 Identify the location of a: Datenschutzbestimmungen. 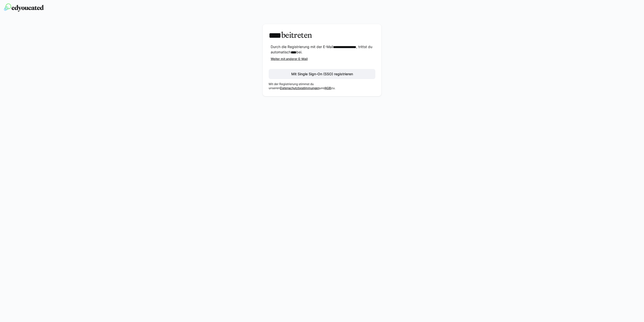
(299, 88).